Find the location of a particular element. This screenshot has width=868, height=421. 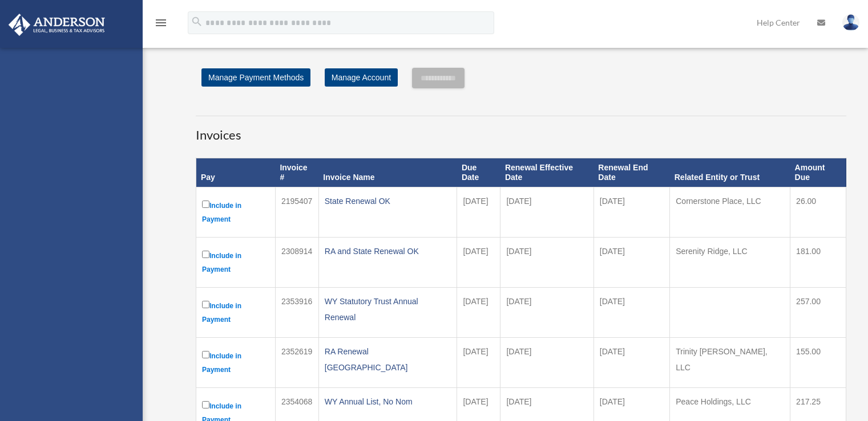

a: Manage Payment Methods is located at coordinates (256, 78).